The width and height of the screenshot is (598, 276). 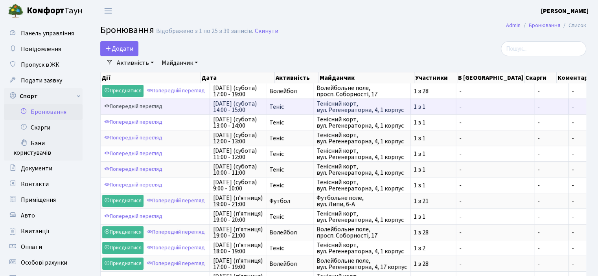 What do you see at coordinates (46, 11) in the screenshot?
I see `b: Комфорт` at bounding box center [46, 11].